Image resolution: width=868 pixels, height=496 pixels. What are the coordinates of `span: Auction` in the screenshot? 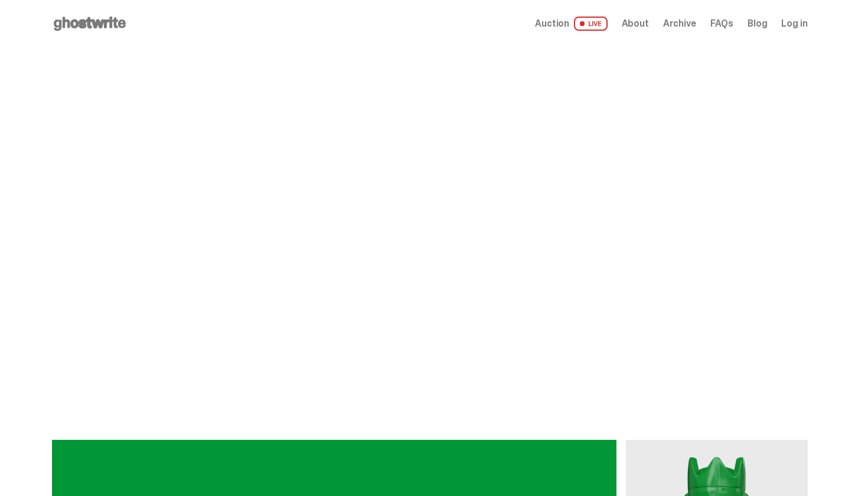 It's located at (552, 23).